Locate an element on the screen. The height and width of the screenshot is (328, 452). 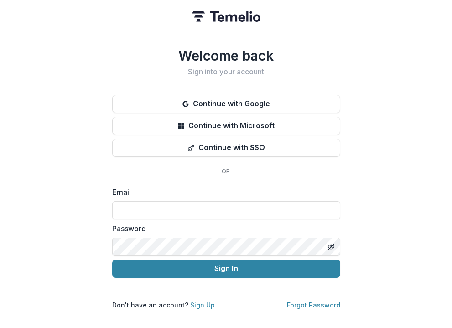
img: Temelio is located at coordinates (226, 16).